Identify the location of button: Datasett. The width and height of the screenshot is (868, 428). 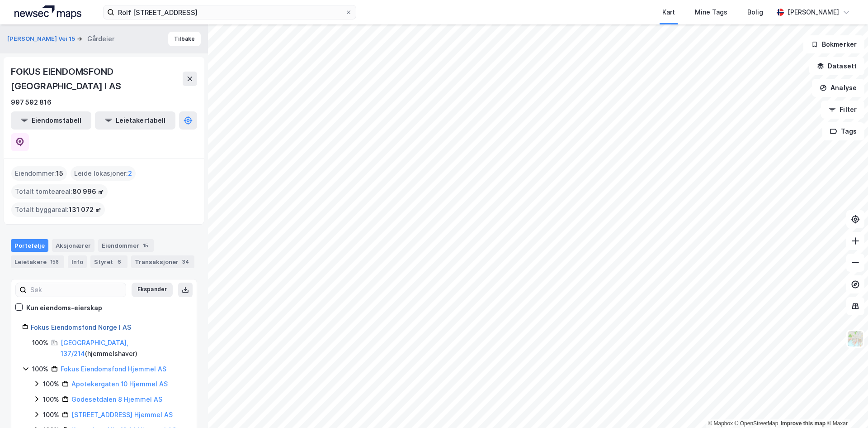
(836, 66).